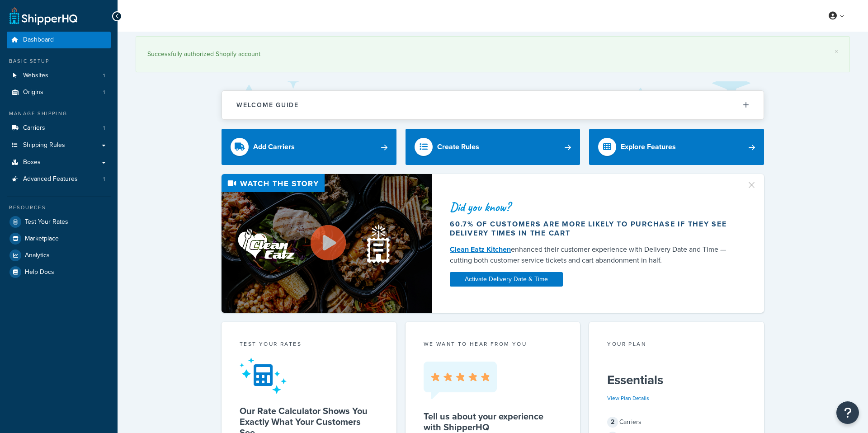 The height and width of the screenshot is (433, 868). Describe the element at coordinates (274, 147) in the screenshot. I see `div: Add Carriers` at that location.